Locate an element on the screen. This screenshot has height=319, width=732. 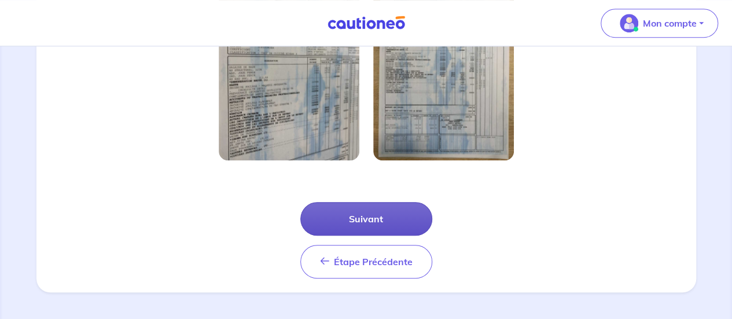
button: illu_account_valid_menu.svgMon compte is located at coordinates (659, 23).